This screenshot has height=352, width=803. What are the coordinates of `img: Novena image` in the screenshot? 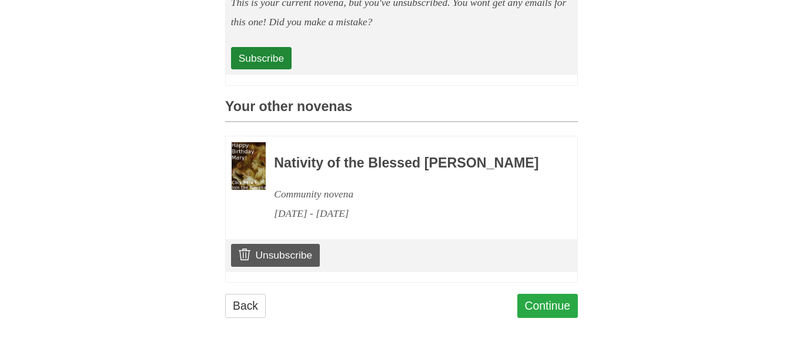 It's located at (249, 166).